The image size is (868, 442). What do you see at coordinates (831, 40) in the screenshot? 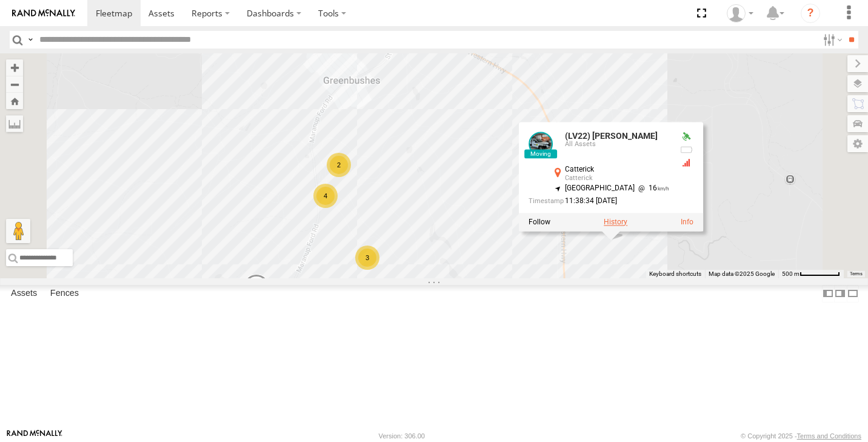
I see `label: Search Filter Options` at bounding box center [831, 40].